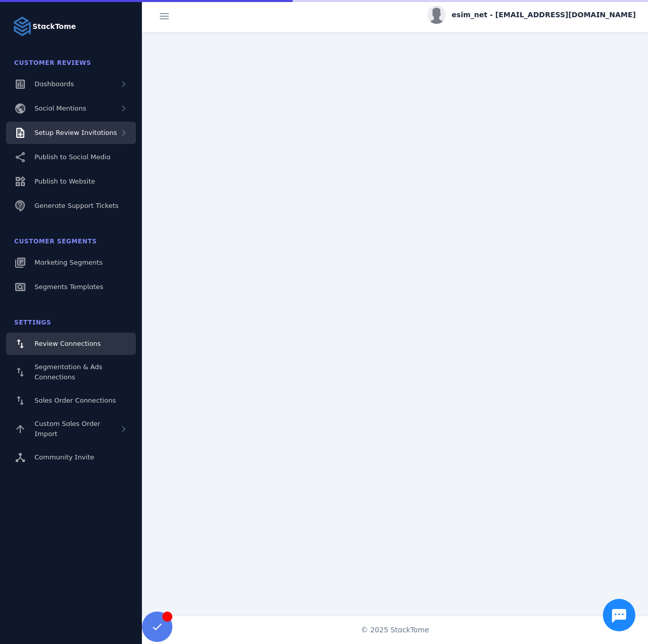 The height and width of the screenshot is (644, 648). What do you see at coordinates (76, 205) in the screenshot?
I see `span: Generate Support Tickets` at bounding box center [76, 205].